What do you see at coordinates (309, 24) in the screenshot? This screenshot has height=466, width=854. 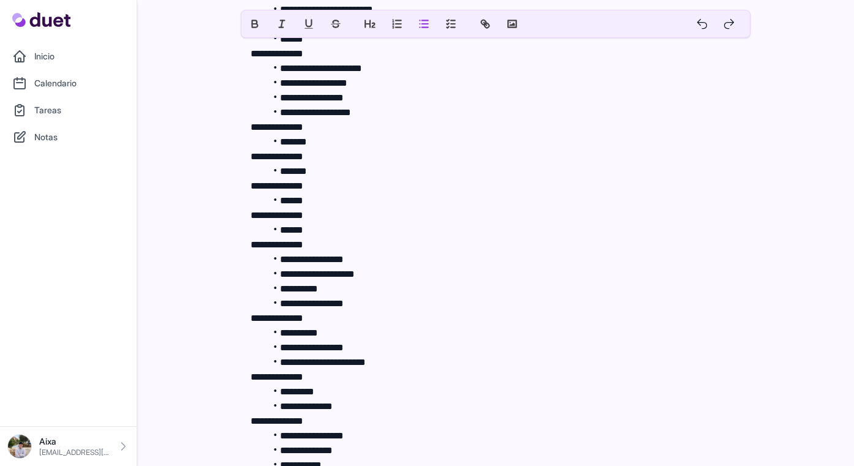 I see `button: underline` at bounding box center [309, 24].